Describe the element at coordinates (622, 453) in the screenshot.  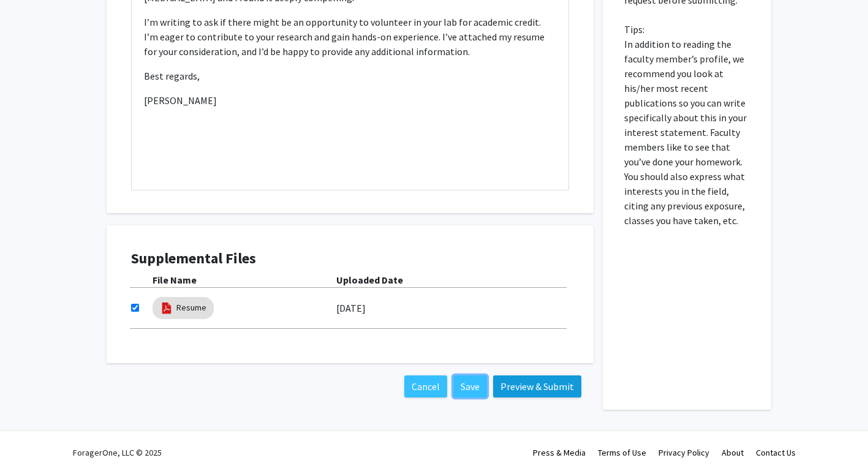
I see `a: Terms of Use` at that location.